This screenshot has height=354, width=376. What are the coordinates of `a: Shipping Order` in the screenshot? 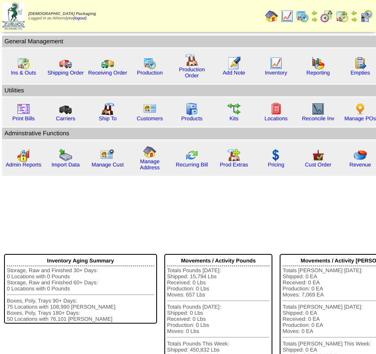 It's located at (66, 72).